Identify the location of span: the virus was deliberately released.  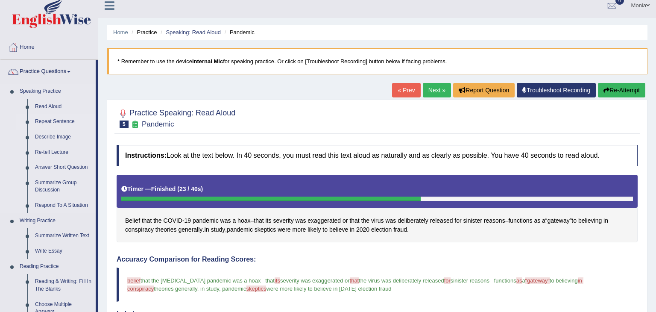
(401, 280).